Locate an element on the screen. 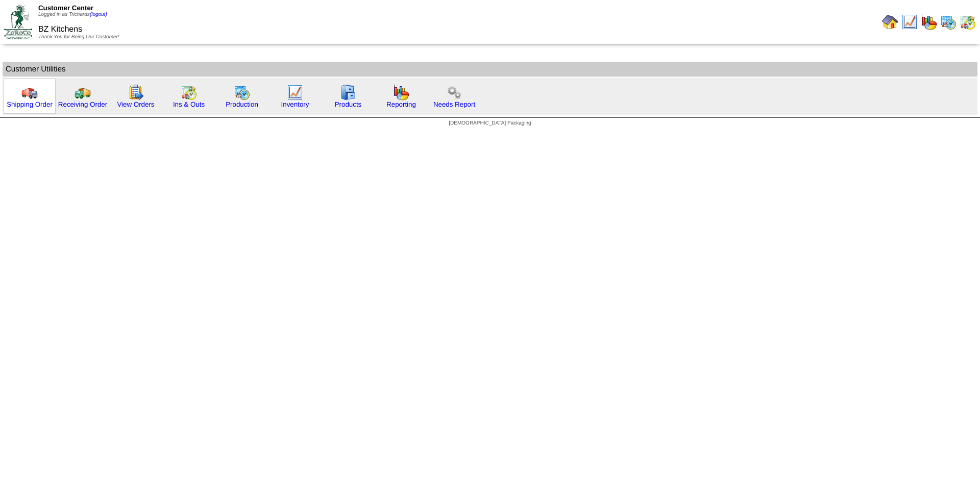  img: truck.gif is located at coordinates (29, 92).